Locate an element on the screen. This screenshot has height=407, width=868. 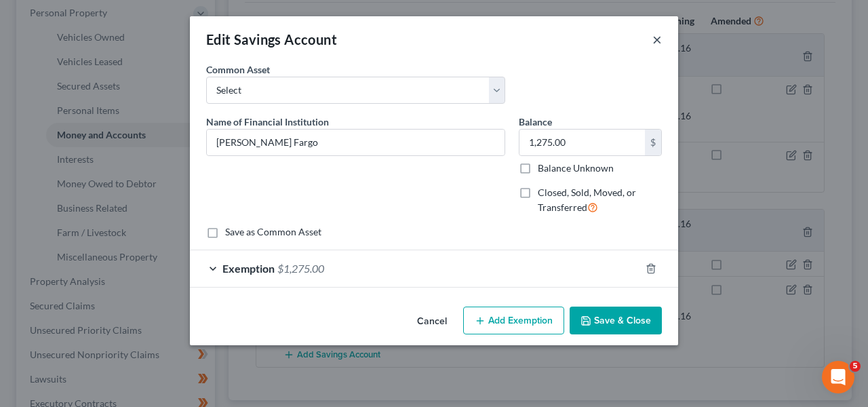
label: Common Asset is located at coordinates (238, 69).